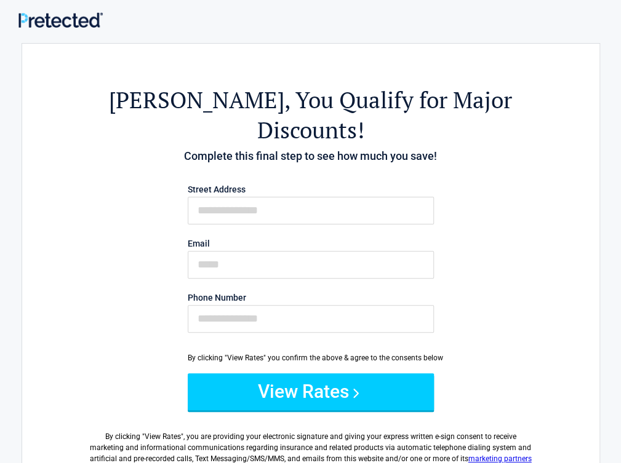  What do you see at coordinates (311, 156) in the screenshot?
I see `h4: Complete this final step to see how much you save!` at bounding box center [311, 156].